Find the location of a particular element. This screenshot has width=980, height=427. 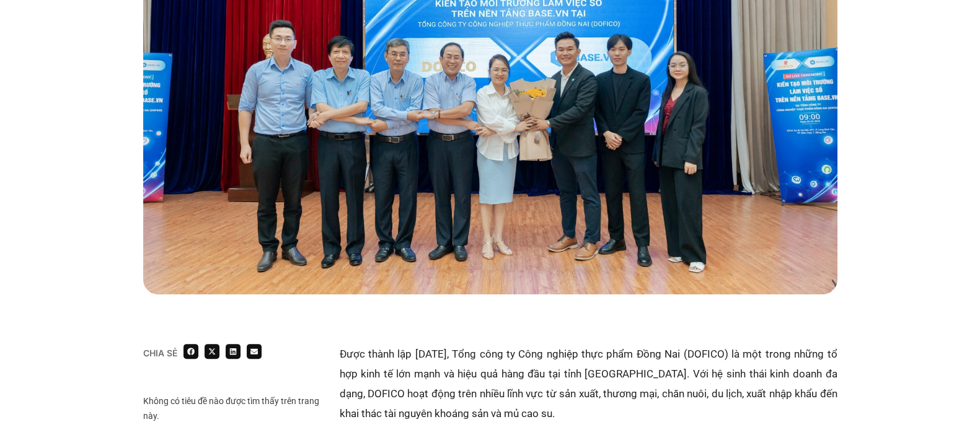

div: Share on linkedin is located at coordinates (233, 351).